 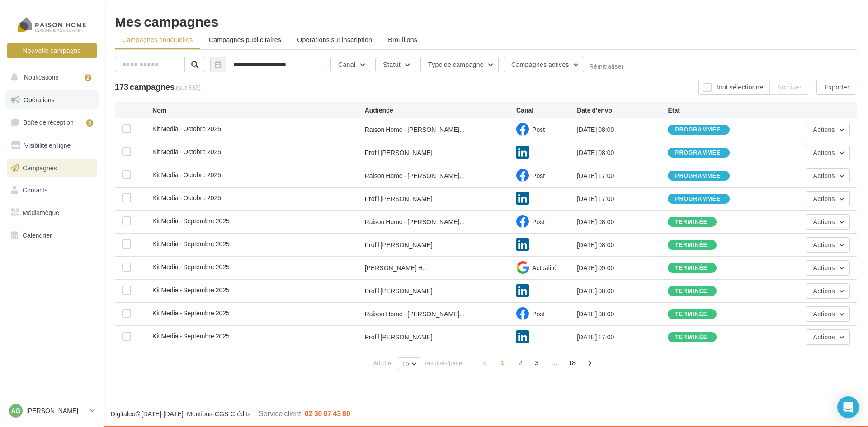 What do you see at coordinates (240, 414) in the screenshot?
I see `a: Crédits` at bounding box center [240, 414].